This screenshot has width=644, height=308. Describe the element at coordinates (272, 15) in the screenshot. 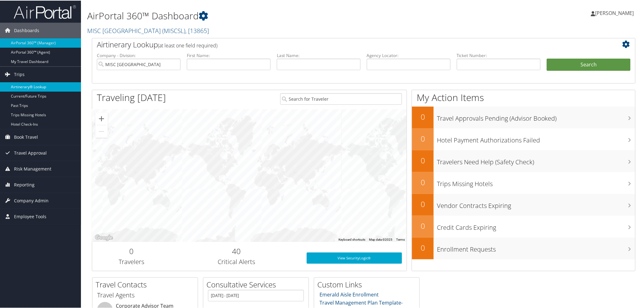

I see `h1: AirPortal 360™ Dashboard` at that location.